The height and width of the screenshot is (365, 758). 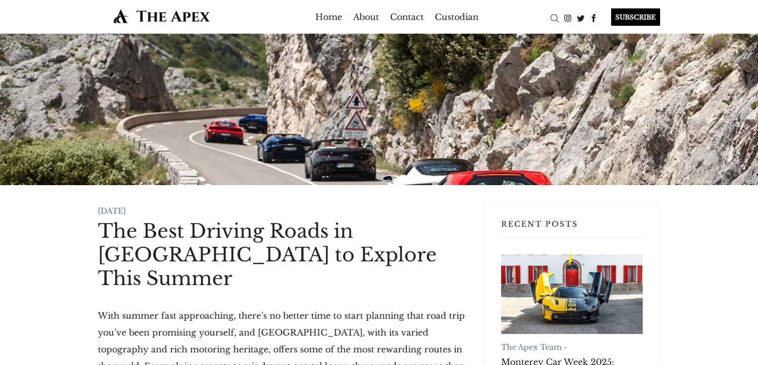 What do you see at coordinates (407, 17) in the screenshot?
I see `a: Contact` at bounding box center [407, 17].